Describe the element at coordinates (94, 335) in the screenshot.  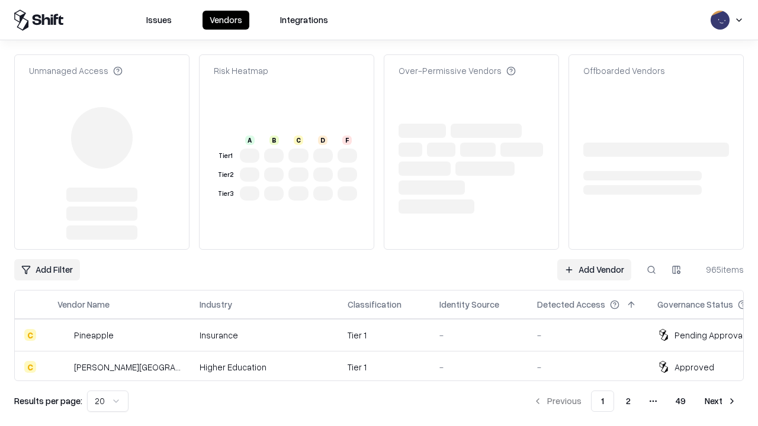
I see `div: Pineapple` at that location.